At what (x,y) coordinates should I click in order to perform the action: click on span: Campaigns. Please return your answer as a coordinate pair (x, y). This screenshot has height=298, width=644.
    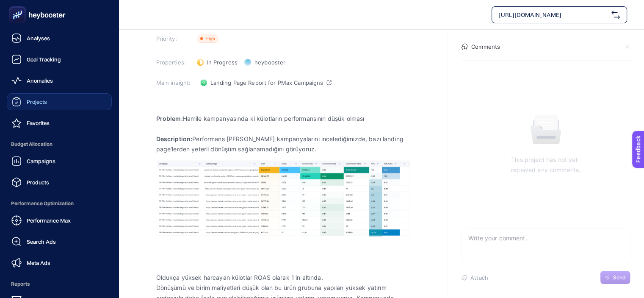
    Looking at the image, I should click on (41, 161).